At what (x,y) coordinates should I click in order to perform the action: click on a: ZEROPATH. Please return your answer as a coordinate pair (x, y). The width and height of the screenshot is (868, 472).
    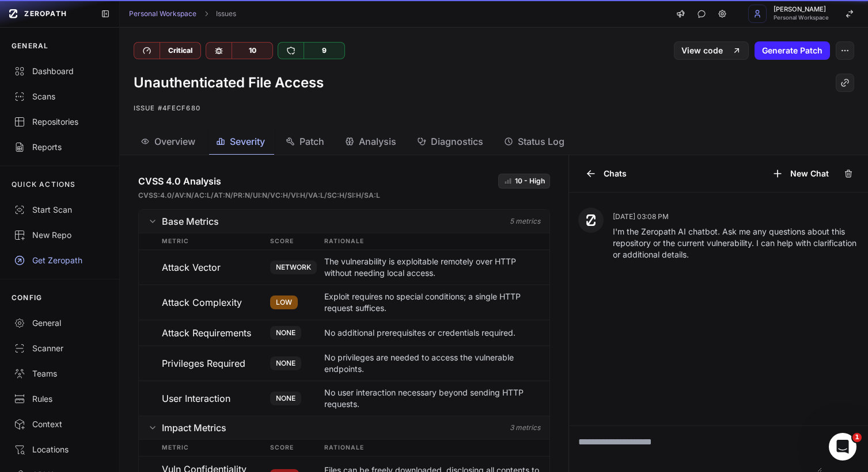
    Looking at the image, I should click on (48, 14).